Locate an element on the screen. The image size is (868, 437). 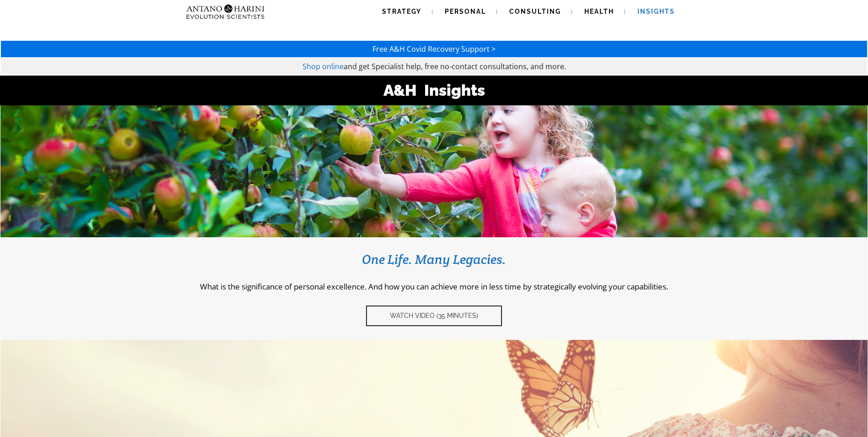
span: Personal is located at coordinates (465, 12).